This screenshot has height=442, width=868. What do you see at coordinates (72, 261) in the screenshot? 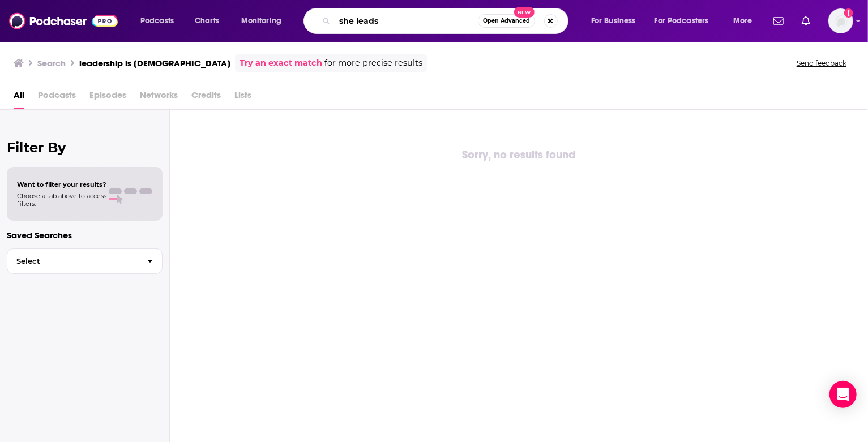
I see `span: Select` at bounding box center [72, 261].